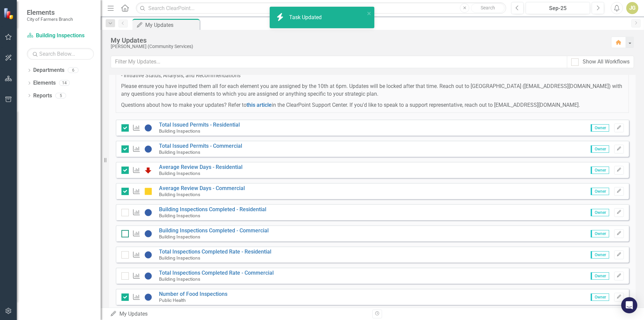 This screenshot has width=644, height=320. I want to click on a: Elements, so click(44, 83).